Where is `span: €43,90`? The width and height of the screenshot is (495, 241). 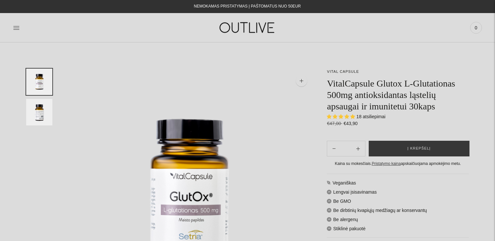
span: €43,90 is located at coordinates (350, 124).